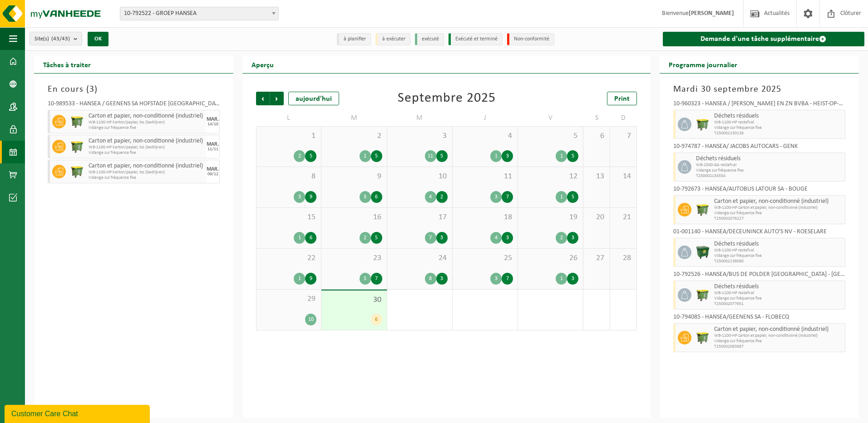 The image size is (868, 423). Describe the element at coordinates (354, 258) in the screenshot. I see `span: 23` at that location.